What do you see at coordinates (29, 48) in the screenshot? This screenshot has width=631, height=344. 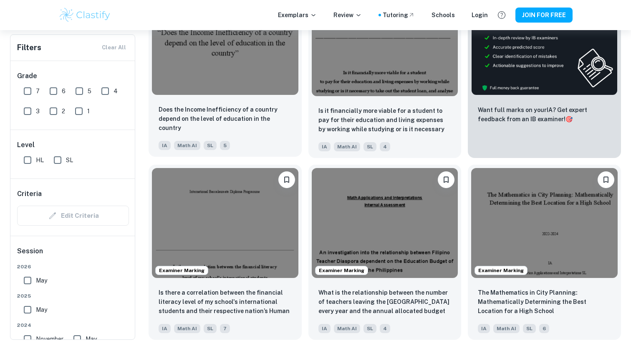 I see `h6: Filters` at bounding box center [29, 48].